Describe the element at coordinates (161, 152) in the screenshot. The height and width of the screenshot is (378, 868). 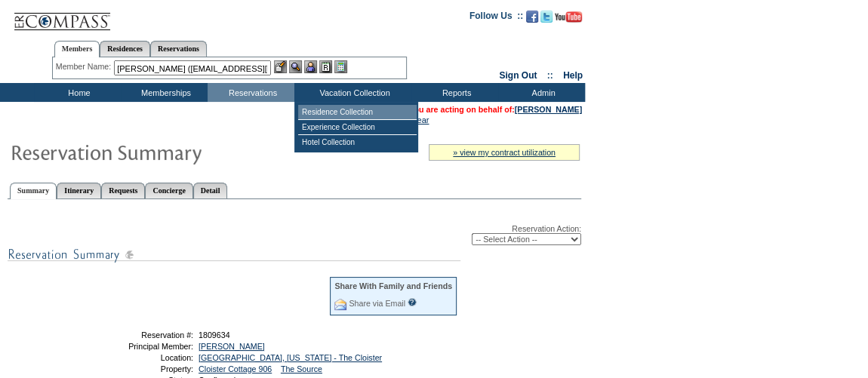
I see `img: Reservaton Summary` at that location.